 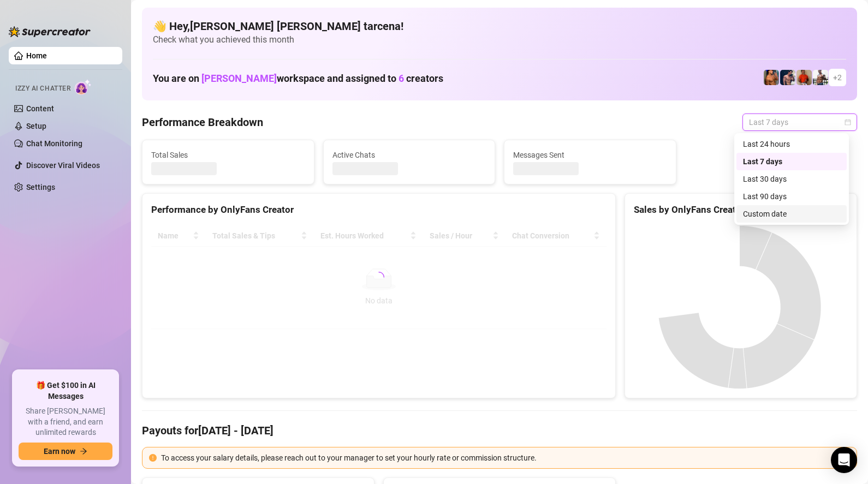 I want to click on span: + 2, so click(x=838, y=77).